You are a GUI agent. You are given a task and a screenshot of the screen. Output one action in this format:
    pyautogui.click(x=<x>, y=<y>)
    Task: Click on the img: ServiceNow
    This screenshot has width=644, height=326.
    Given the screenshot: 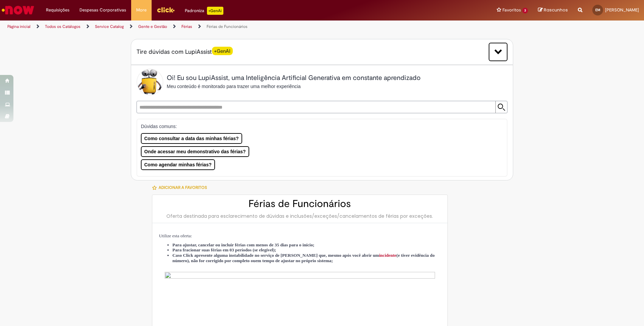 What is the action you would take?
    pyautogui.click(x=18, y=10)
    